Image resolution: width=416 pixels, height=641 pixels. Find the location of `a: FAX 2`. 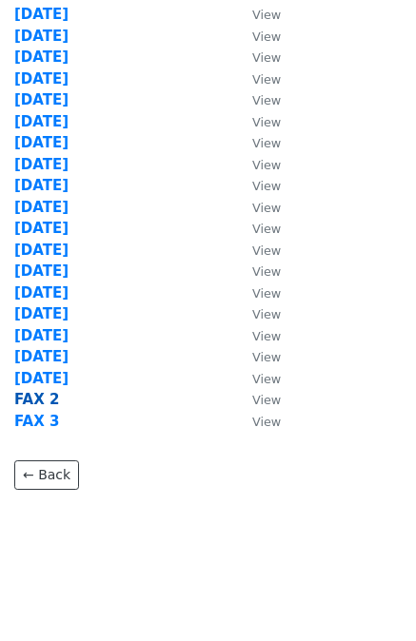

a: FAX 2 is located at coordinates (36, 399).